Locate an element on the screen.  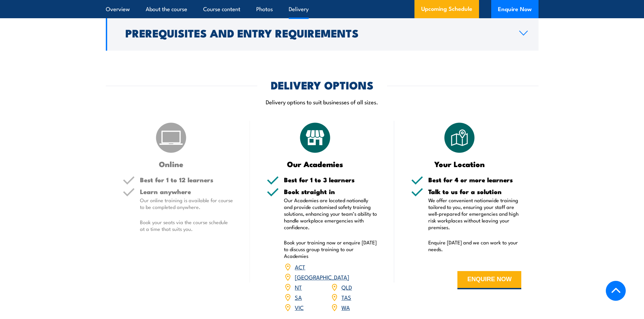
a: TAS is located at coordinates (346, 297).